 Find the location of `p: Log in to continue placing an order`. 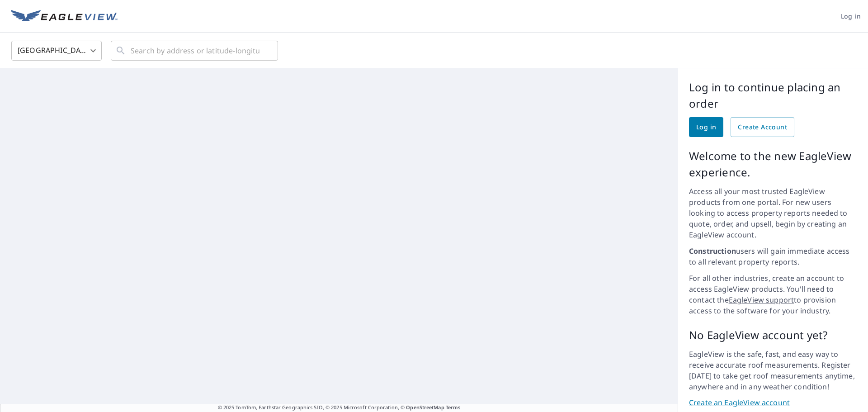

p: Log in to continue placing an order is located at coordinates (774, 95).